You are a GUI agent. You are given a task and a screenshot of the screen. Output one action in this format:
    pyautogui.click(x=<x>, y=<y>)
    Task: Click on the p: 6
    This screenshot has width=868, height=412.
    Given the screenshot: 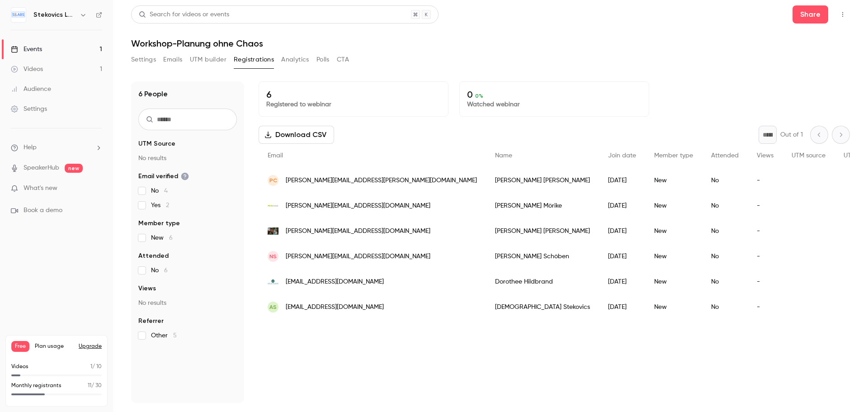 What is the action you would take?
    pyautogui.click(x=354, y=94)
    